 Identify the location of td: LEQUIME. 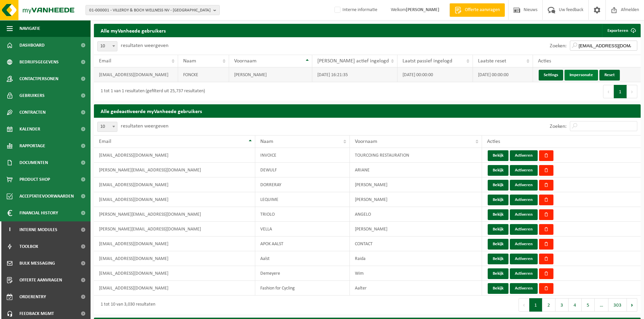
(303, 200).